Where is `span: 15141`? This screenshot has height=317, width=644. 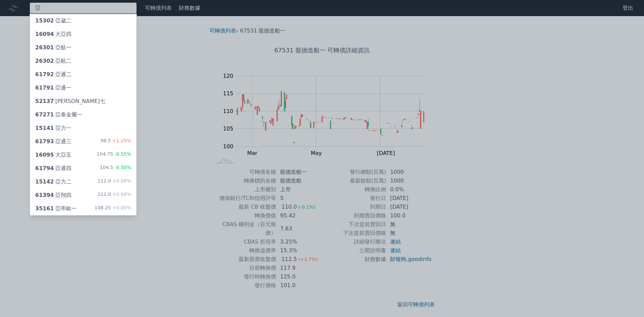
span: 15141 is located at coordinates (45, 128).